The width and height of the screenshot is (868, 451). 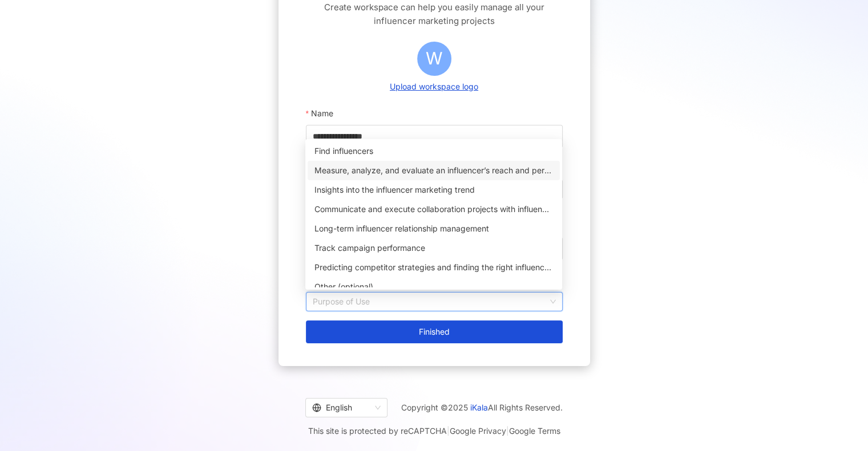 I want to click on button: Upload workspace logo, so click(x=434, y=86).